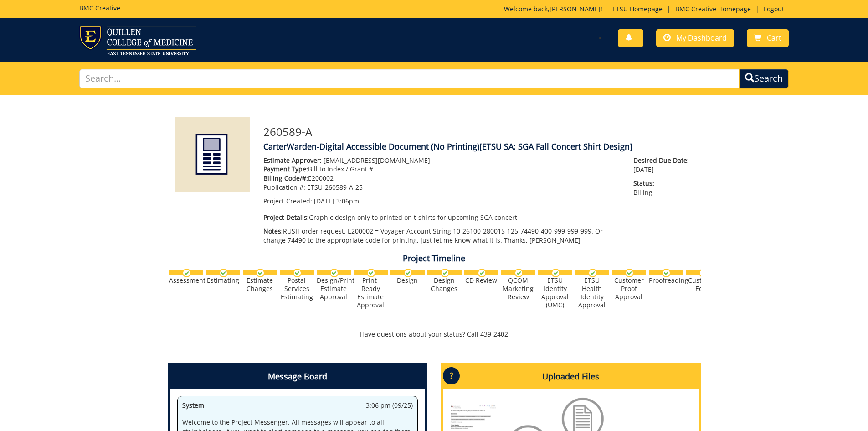 Image resolution: width=868 pixels, height=431 pixels. I want to click on input: Search..., so click(410, 78).